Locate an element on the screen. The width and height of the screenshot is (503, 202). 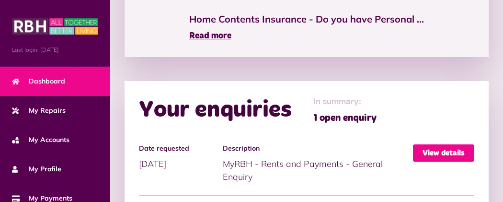
span: My Repairs is located at coordinates (39, 110).